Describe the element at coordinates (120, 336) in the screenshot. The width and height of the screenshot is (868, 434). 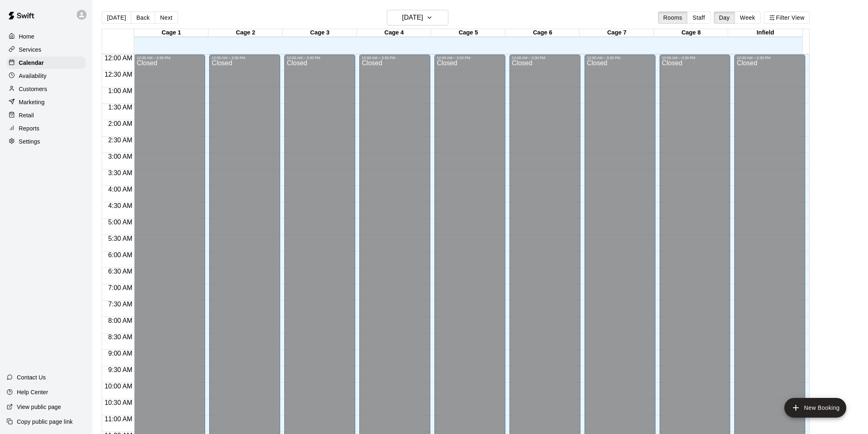
I see `span: 8:30 AM` at that location.